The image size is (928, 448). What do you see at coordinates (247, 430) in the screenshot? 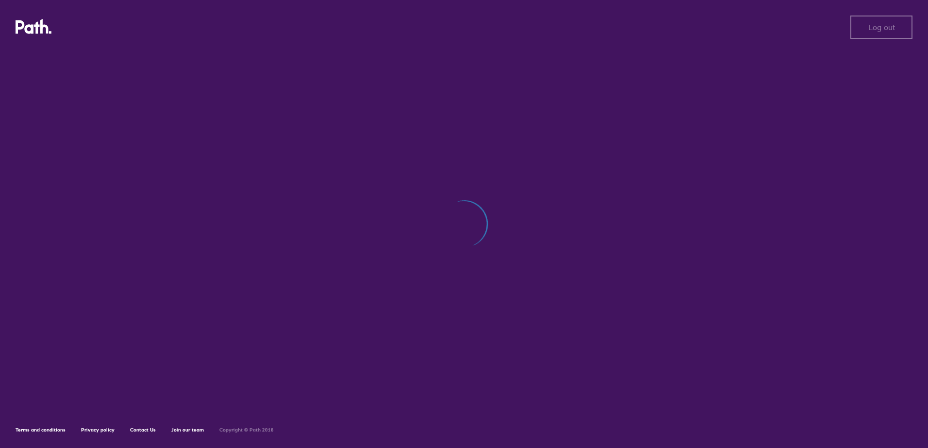
I see `h6: Copyright © Path 2018` at bounding box center [247, 430].